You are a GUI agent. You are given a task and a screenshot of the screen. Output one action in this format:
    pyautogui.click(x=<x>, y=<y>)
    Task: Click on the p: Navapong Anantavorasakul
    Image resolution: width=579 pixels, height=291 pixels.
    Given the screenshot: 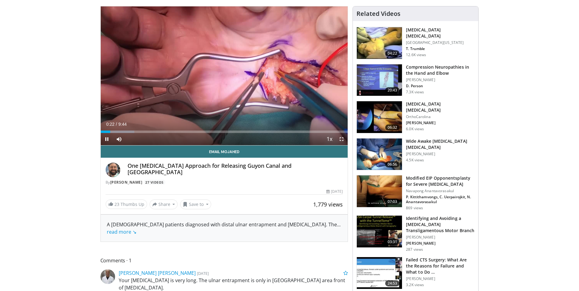 What is the action you would take?
    pyautogui.click(x=440, y=191)
    